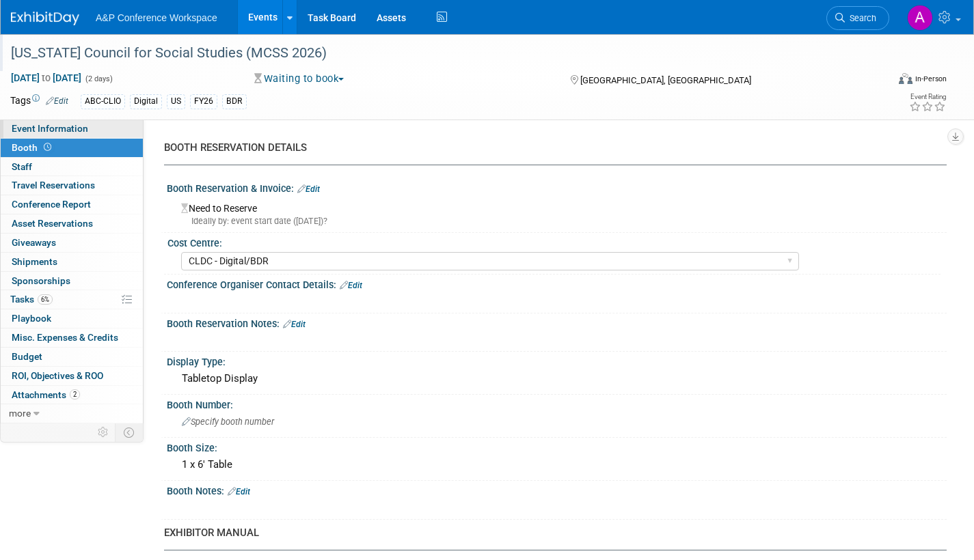 This screenshot has height=560, width=974. Describe the element at coordinates (920, 18) in the screenshot. I see `img: Amanda Oney` at that location.